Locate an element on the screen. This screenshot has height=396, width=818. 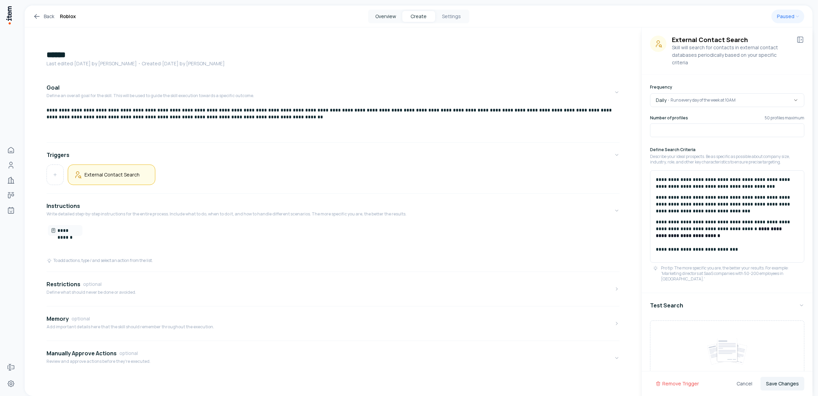
button: Overview is located at coordinates (386, 16).